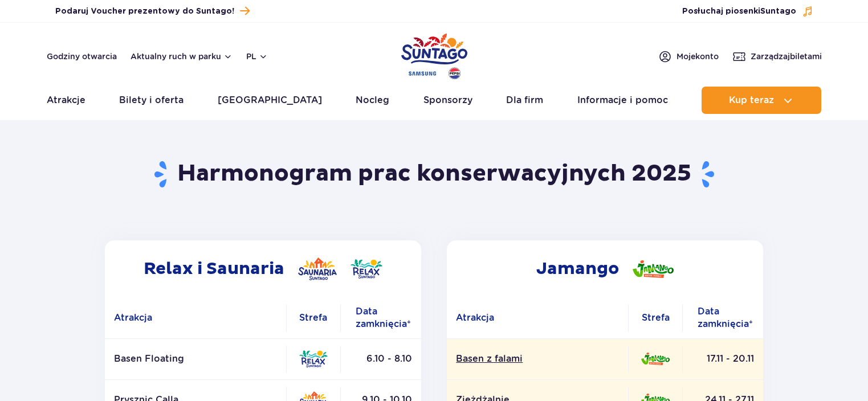 The image size is (868, 401). I want to click on img: Saunaria, so click(317, 269).